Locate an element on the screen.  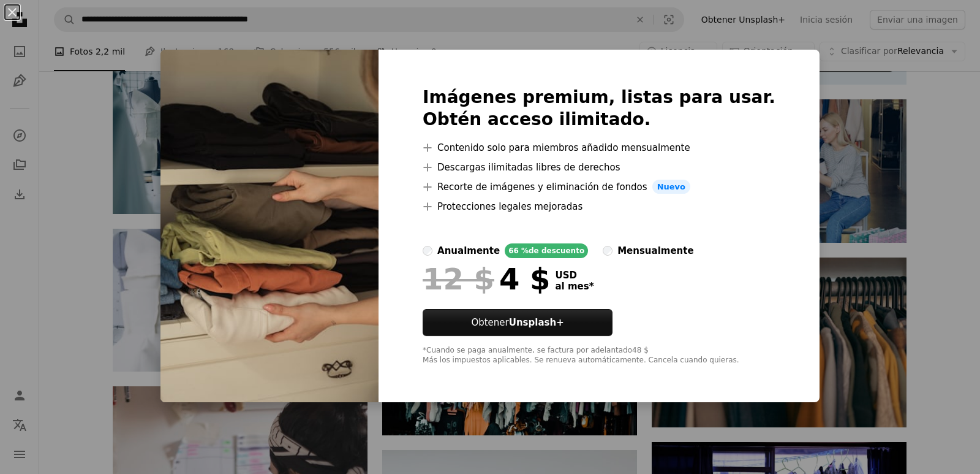
div: mensualmente is located at coordinates (656, 251).